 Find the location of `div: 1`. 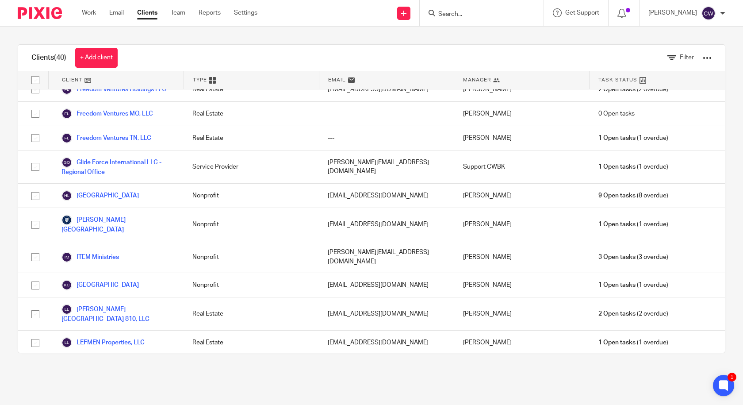

div: 1 is located at coordinates (732, 377).